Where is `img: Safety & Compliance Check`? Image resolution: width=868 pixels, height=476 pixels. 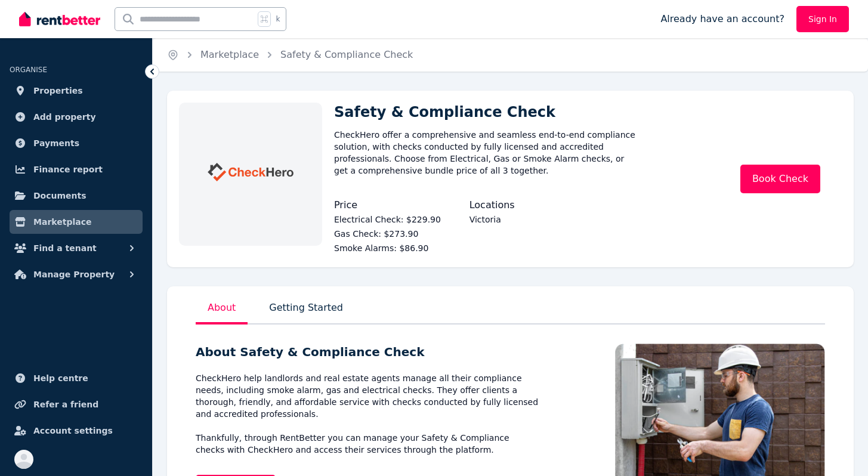
img: Safety & Compliance Check is located at coordinates (251, 172).